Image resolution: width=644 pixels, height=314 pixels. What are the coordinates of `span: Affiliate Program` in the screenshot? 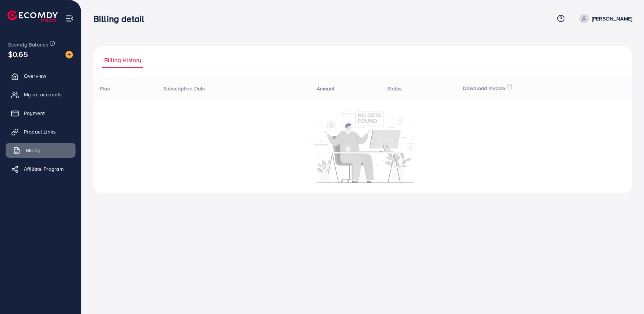 It's located at (44, 169).